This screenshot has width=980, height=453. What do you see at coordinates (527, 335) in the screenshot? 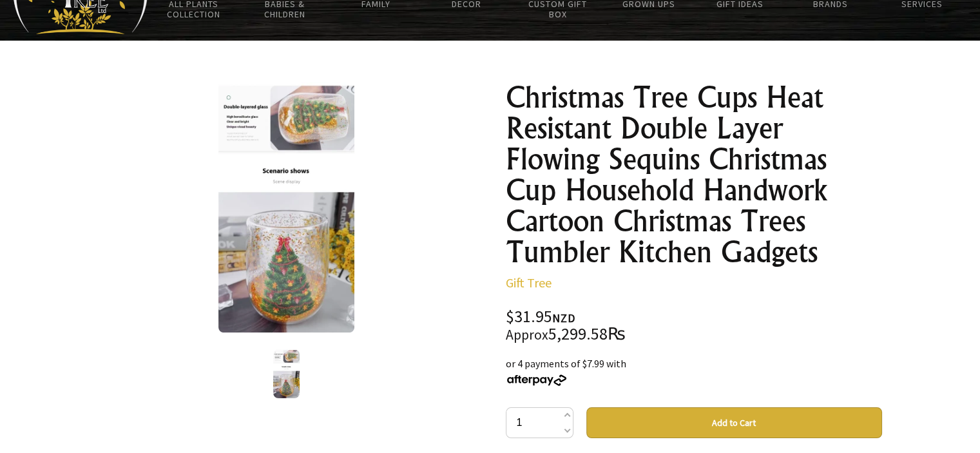
I see `small: Approx` at bounding box center [527, 335].